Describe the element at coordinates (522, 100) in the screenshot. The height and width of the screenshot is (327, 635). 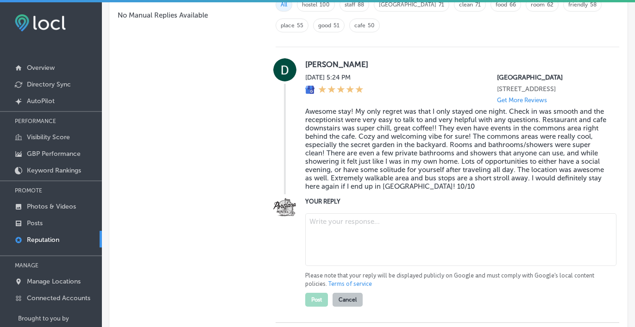
I see `p: Get More Reviews` at that location.